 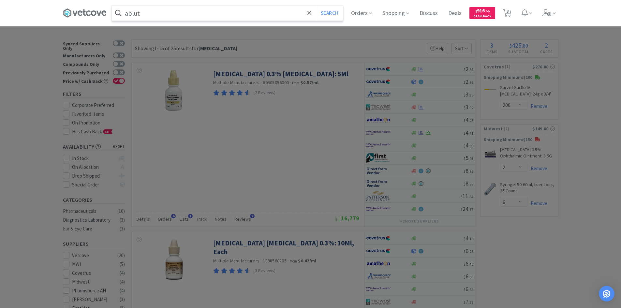 I want to click on a: $916.99Cash Back, so click(x=482, y=13).